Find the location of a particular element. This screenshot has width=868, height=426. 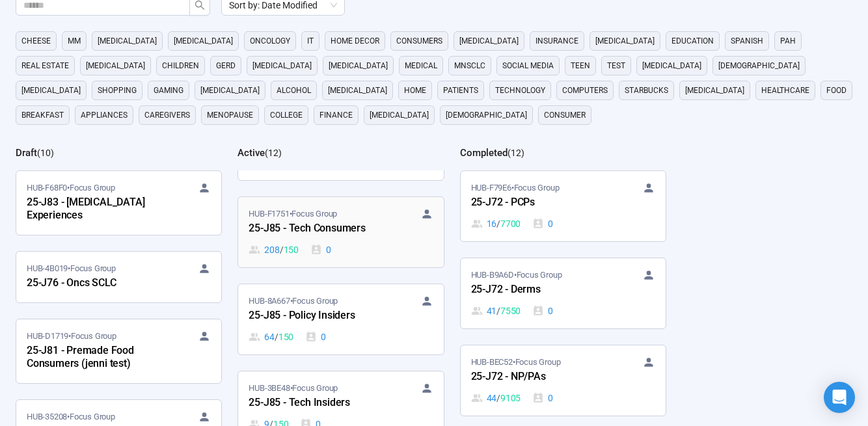

span: HUB-F68F0 • Focus Group is located at coordinates (71, 188).